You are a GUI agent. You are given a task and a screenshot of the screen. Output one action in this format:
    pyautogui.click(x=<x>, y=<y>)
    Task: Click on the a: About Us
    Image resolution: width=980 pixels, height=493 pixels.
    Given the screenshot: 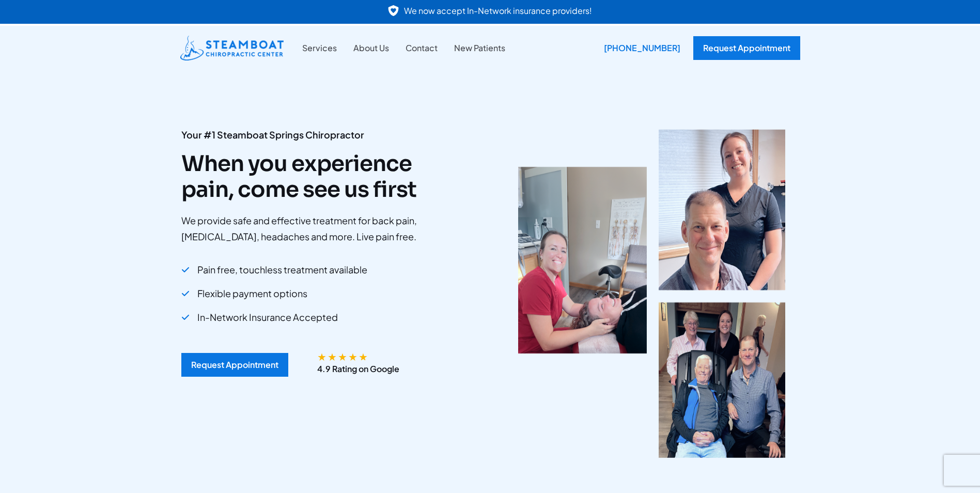 What is the action you would take?
    pyautogui.click(x=371, y=48)
    